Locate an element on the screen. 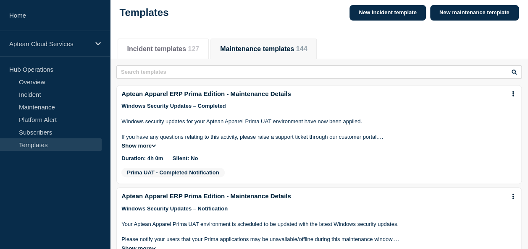 The width and height of the screenshot is (528, 249). span: Prima UAT - Completed Notification is located at coordinates (173, 173).